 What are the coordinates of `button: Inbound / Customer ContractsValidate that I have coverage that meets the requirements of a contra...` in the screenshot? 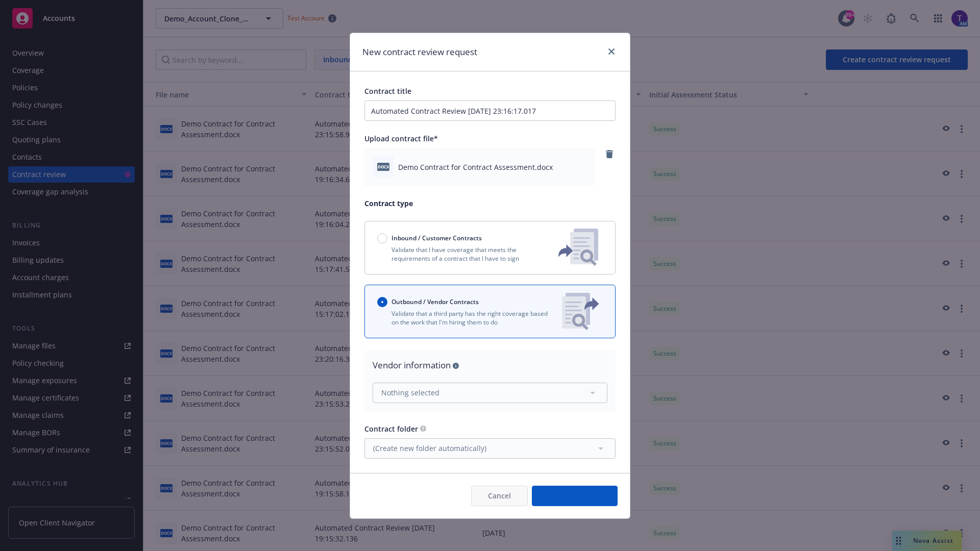 It's located at (490, 248).